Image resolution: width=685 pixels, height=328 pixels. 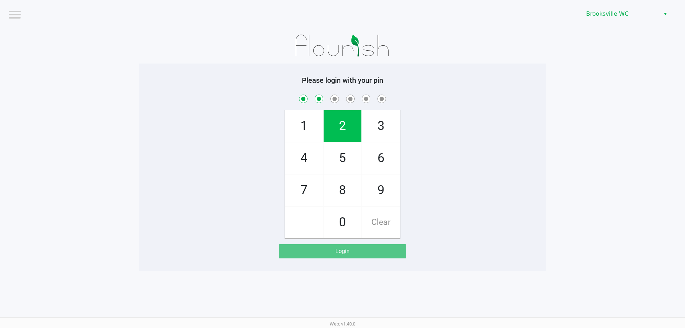 What do you see at coordinates (342, 80) in the screenshot?
I see `h5: Please login with your pin` at bounding box center [342, 80].